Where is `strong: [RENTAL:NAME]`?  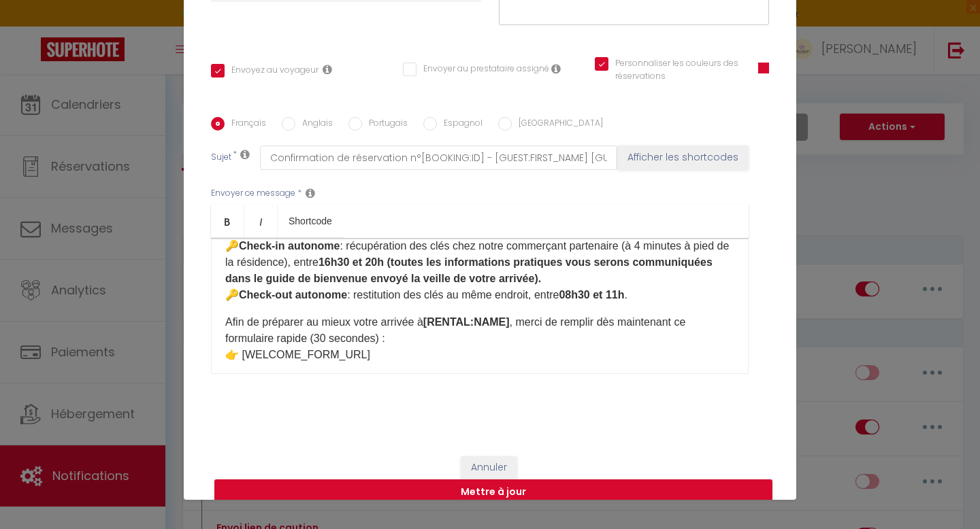
strong: [RENTAL:NAME] is located at coordinates (466, 321).